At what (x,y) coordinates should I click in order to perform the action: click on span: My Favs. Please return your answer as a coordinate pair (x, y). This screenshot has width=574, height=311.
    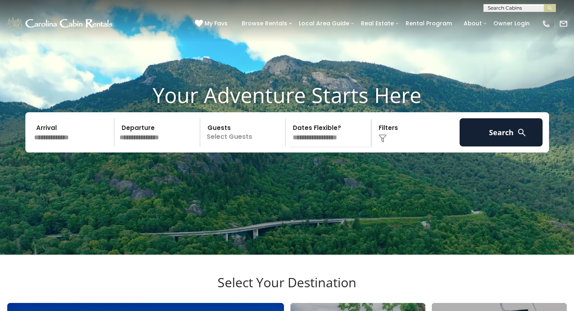
    Looking at the image, I should click on (216, 23).